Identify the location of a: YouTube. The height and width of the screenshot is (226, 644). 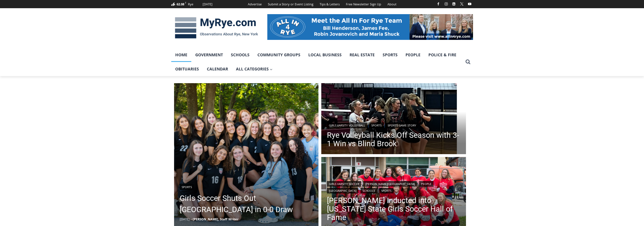
(470, 4).